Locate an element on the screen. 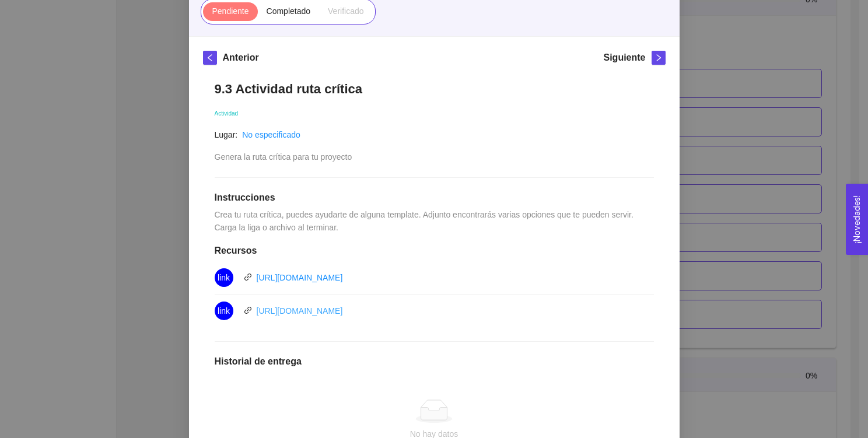 The image size is (868, 438). span: Crea tu ruta crítica, puedes ayudarte de alguna template. Adjunto encontrarás varias opciones que... is located at coordinates (425, 221).